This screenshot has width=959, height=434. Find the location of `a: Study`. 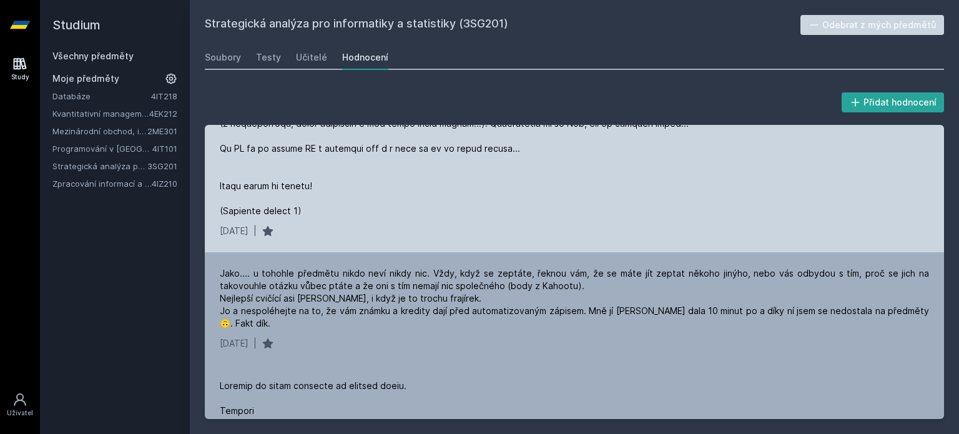

a: Study is located at coordinates (20, 69).